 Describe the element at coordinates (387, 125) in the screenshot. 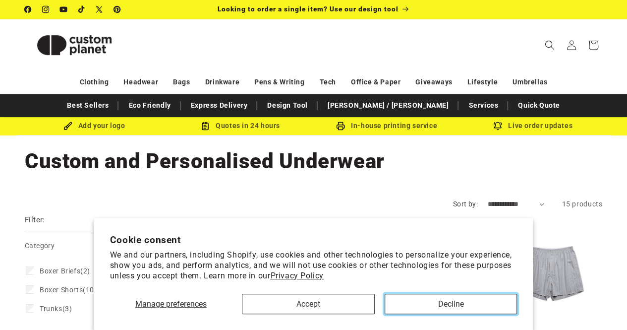

I see `div: In-house printing service` at that location.